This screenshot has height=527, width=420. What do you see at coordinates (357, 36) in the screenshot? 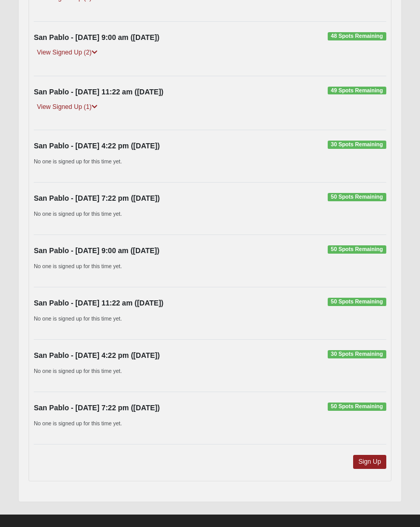
I see `span: 48 Spots Remaining` at bounding box center [357, 36].